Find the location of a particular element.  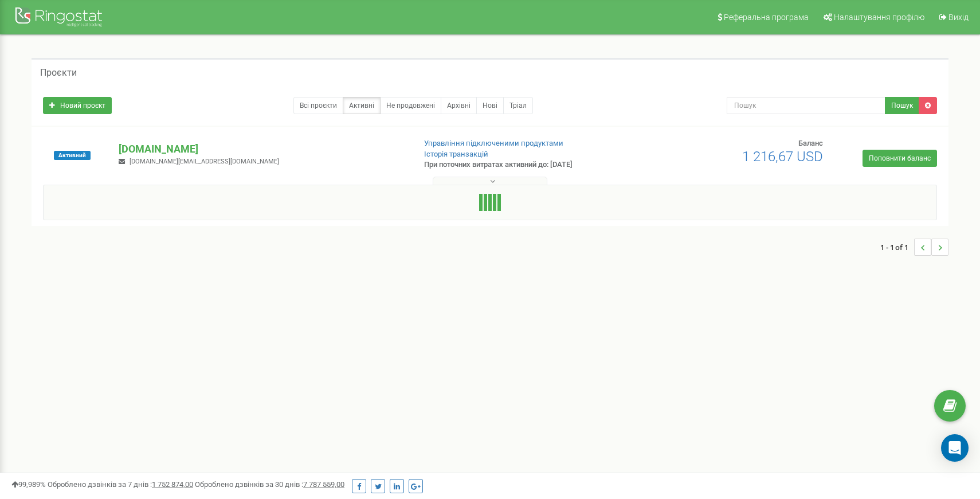

span: Налаштування профілю is located at coordinates (879, 17).